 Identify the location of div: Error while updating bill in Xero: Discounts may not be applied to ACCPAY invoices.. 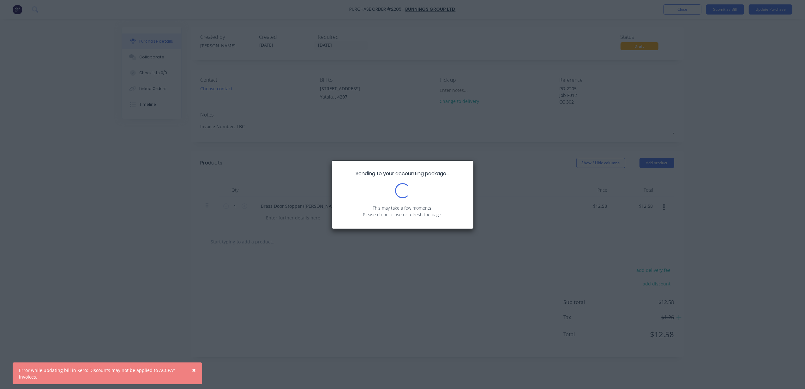
(101, 373).